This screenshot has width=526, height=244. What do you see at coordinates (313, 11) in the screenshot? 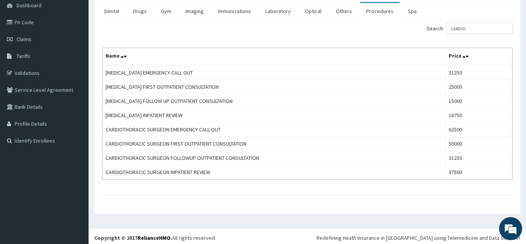
I see `a: Optical` at bounding box center [313, 11].